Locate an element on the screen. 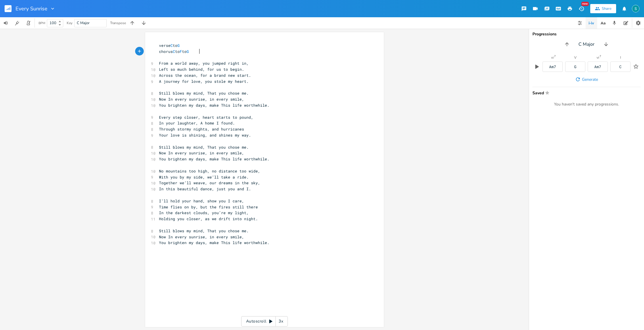 This screenshot has height=330, width=644. button: Share is located at coordinates (603, 8).